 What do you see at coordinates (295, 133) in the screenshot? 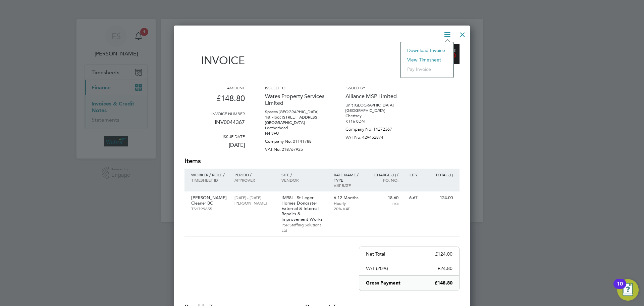
I see `p: N4 3FU` at bounding box center [295, 133].